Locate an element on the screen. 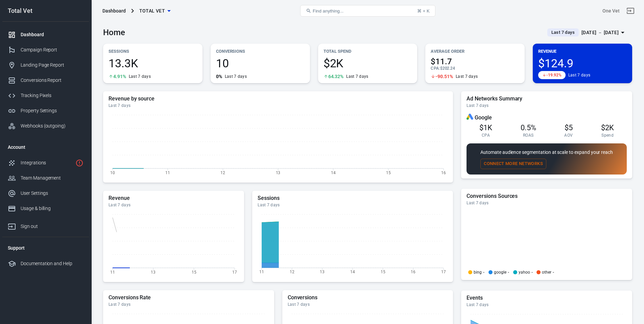 The width and height of the screenshot is (644, 324). span: CPA is located at coordinates (485, 135).